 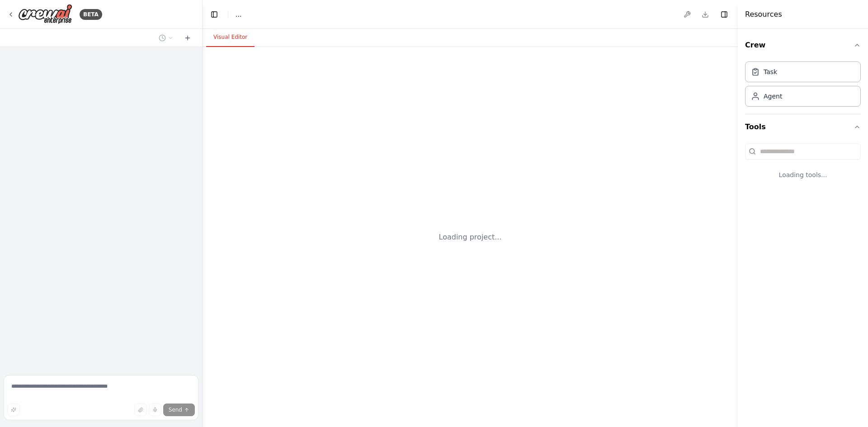 I want to click on button: Upload files, so click(x=141, y=410).